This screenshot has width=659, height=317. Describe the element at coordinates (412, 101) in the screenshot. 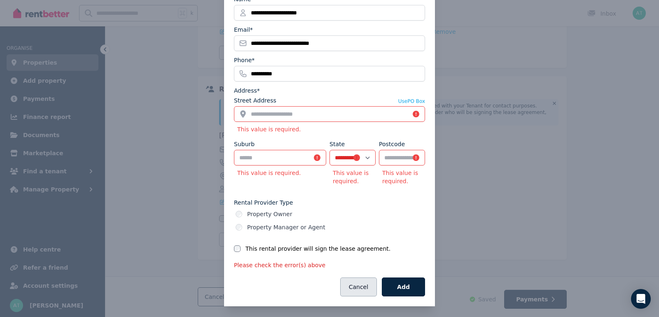

I see `button: UsePO Box` at that location.